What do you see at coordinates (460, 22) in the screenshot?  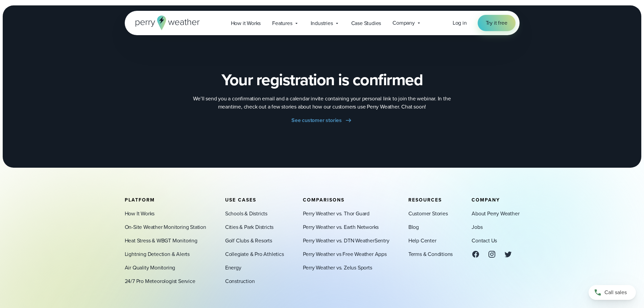 I see `span: Log in` at bounding box center [460, 22].